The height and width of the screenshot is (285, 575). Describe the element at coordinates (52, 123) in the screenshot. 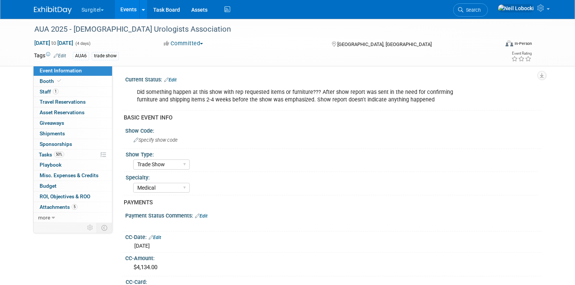

I see `span: Giveaways` at that location.